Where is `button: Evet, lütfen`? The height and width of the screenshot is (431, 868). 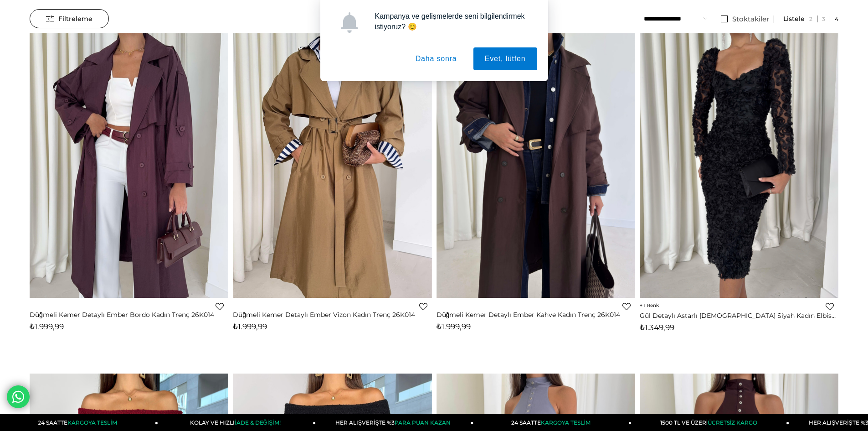
button: Evet, lütfen is located at coordinates (506, 58).